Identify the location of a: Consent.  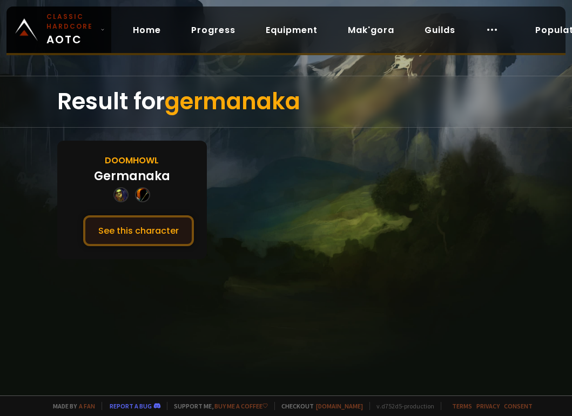
(518, 405).